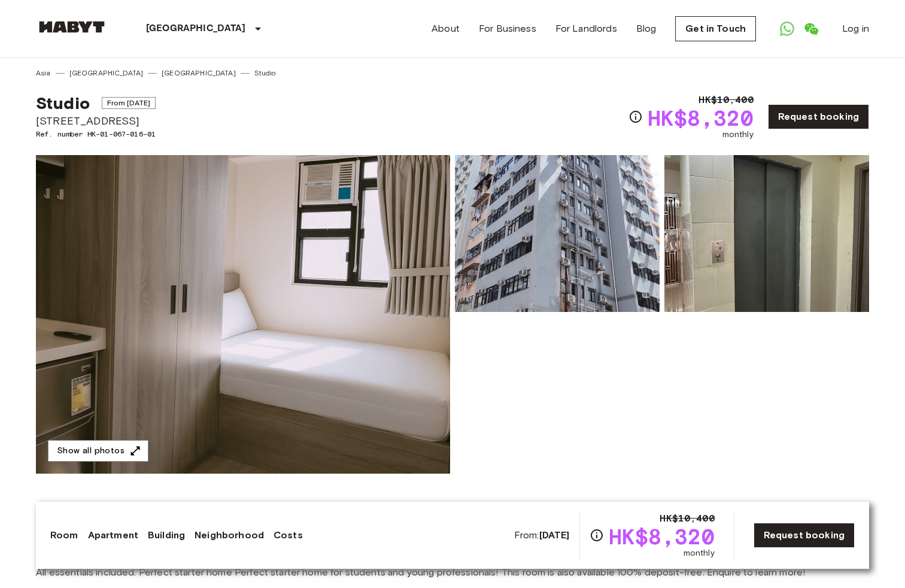  What do you see at coordinates (98, 451) in the screenshot?
I see `button: Show all photos` at bounding box center [98, 451].